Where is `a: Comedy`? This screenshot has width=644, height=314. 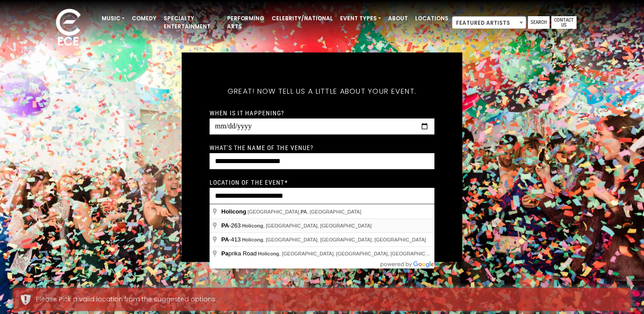 a: Comedy is located at coordinates (144, 19).